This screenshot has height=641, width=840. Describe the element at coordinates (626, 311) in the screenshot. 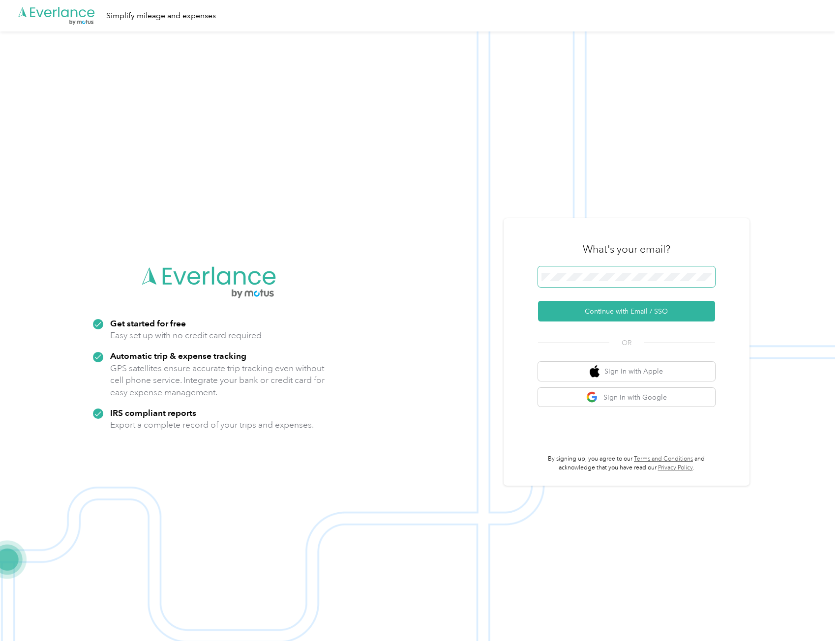

I see `button: Continue with Email / SSO` at that location.